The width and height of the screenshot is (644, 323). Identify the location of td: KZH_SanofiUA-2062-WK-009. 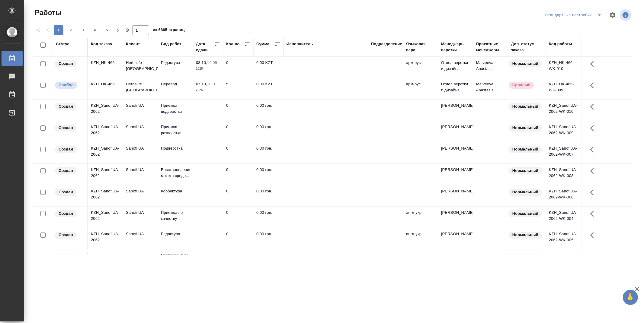
(564, 131).